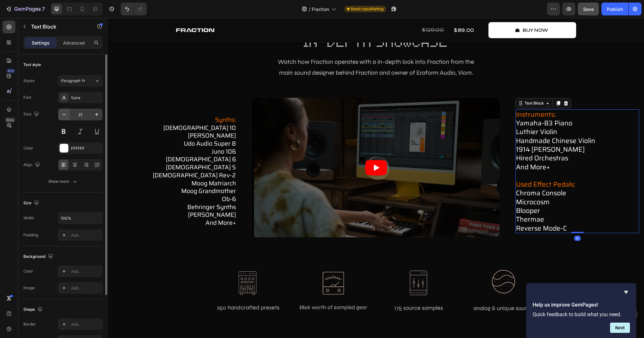  Describe the element at coordinates (321, 9) in the screenshot. I see `span: Fraction` at that location.